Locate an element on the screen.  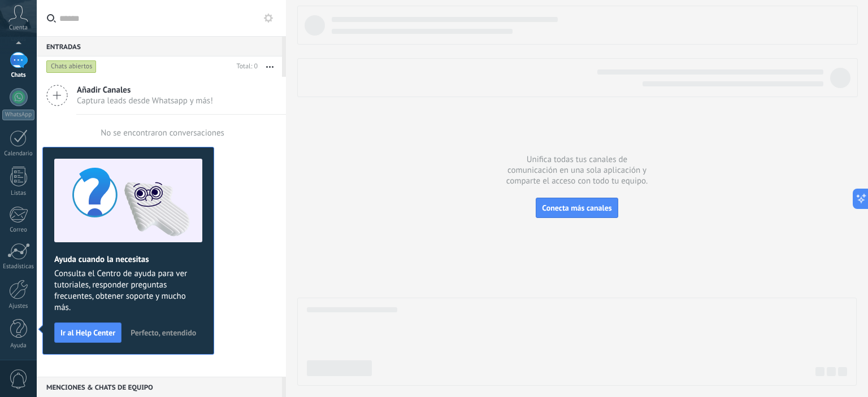
span: Ir al Help Center is located at coordinates (87, 332).